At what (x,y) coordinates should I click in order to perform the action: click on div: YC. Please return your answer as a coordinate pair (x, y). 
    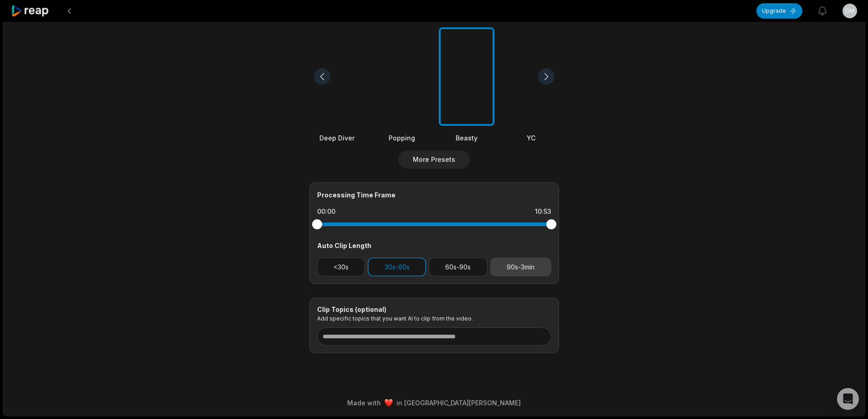
    Looking at the image, I should click on (531, 138).